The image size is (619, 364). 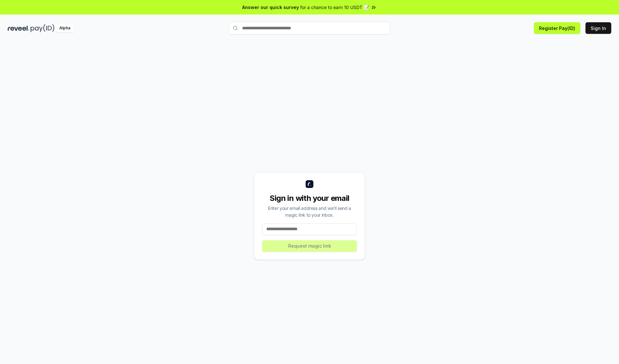 What do you see at coordinates (42, 28) in the screenshot?
I see `img: pay_id` at bounding box center [42, 28].